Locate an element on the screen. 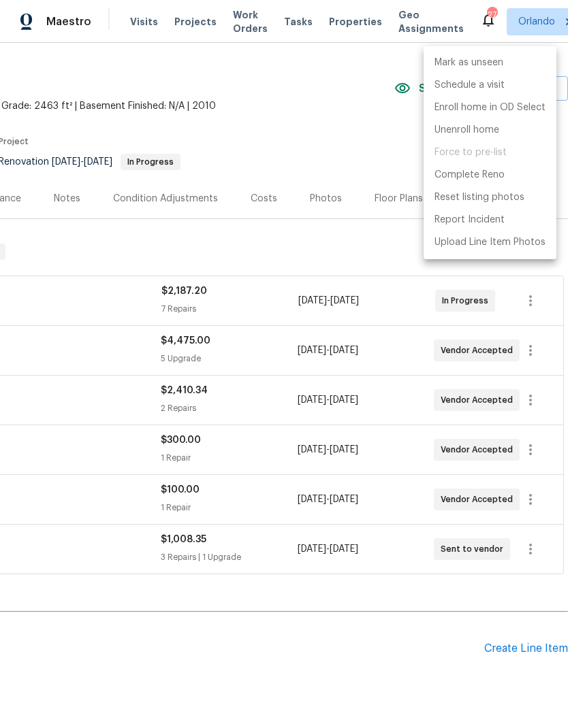  p: Schedule a visit is located at coordinates (469, 85).